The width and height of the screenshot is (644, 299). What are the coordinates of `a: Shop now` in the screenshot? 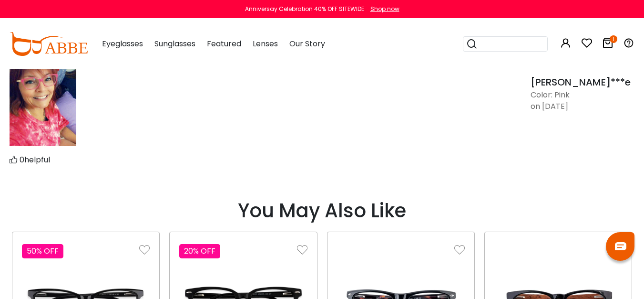 It's located at (383, 9).